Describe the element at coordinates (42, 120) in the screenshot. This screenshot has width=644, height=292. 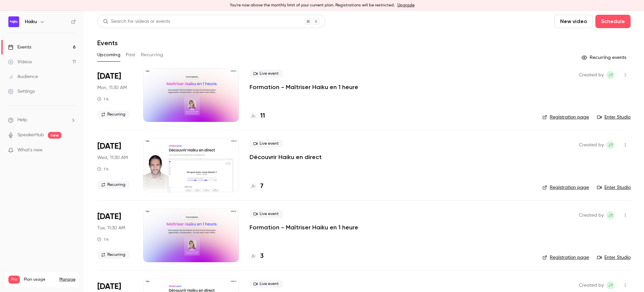
I see `li: help-dropdown-opener` at that location.